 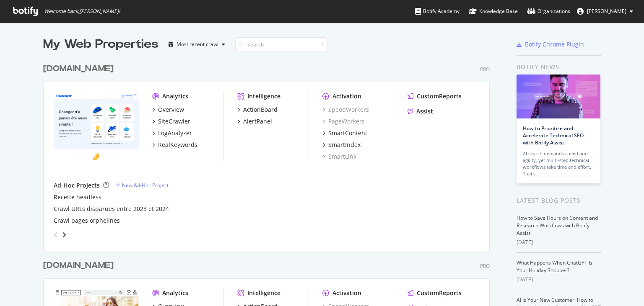 What do you see at coordinates (168, 110) in the screenshot?
I see `a: Overview` at bounding box center [168, 110].